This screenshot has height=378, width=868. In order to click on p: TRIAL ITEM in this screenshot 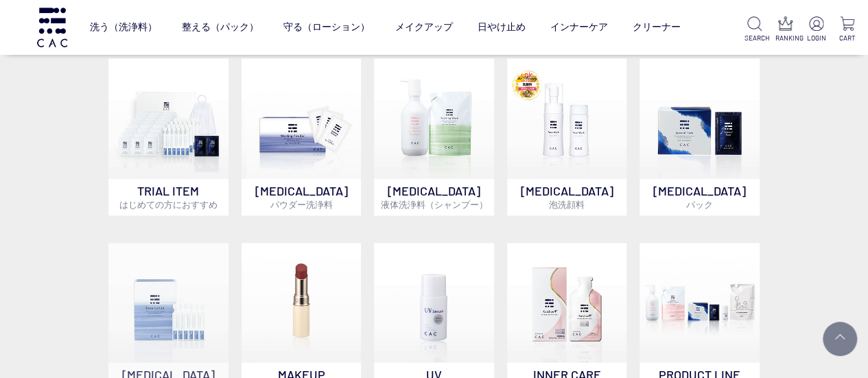, I will do `click(168, 197)`.